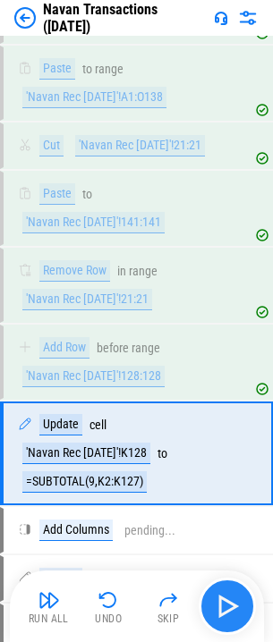 The image size is (273, 642). Describe the element at coordinates (108, 600) in the screenshot. I see `img: Undo` at that location.